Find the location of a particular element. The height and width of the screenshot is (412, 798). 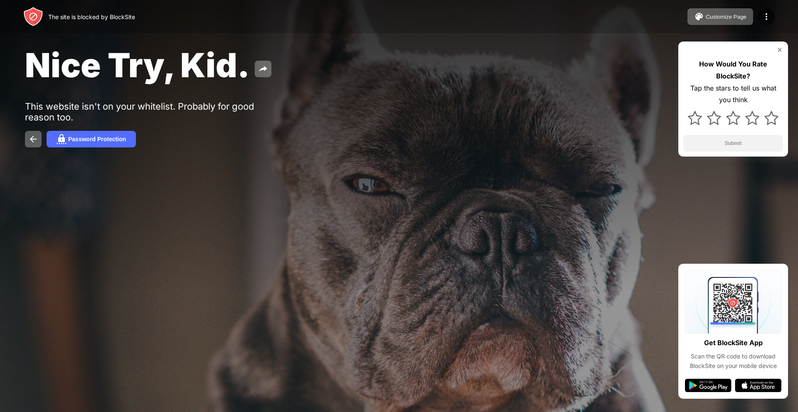

img: qrcode.svg is located at coordinates (733, 302).